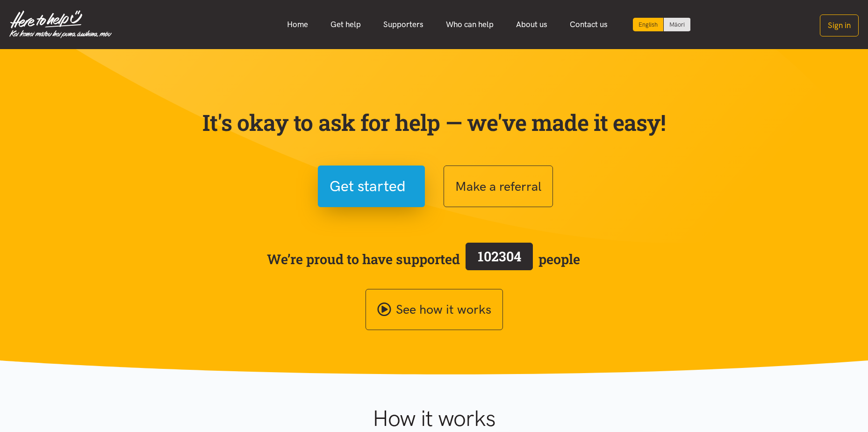 This screenshot has width=868, height=432. I want to click on img: Home, so click(60, 24).